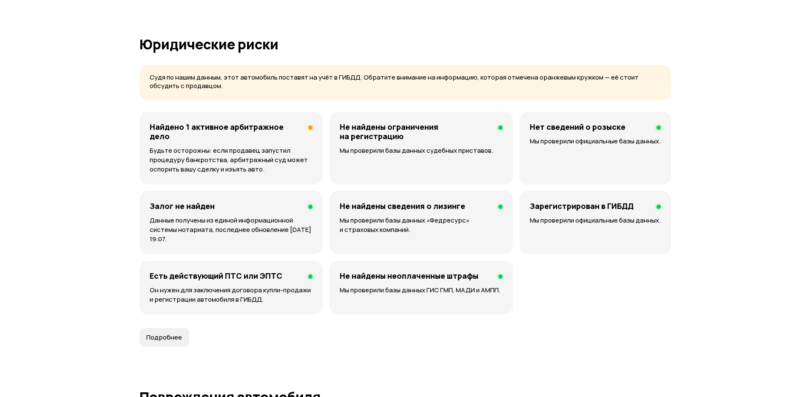 This screenshot has height=397, width=810. Describe the element at coordinates (409, 276) in the screenshot. I see `h4: Не найдены неоплаченные штрафы` at that location.